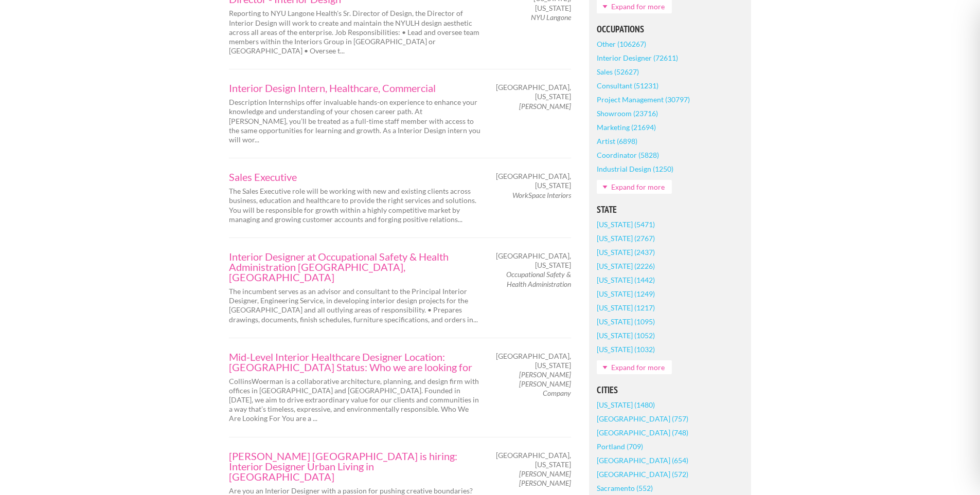 The width and height of the screenshot is (980, 495). What do you see at coordinates (626, 127) in the screenshot?
I see `a: Marketing (21694)` at bounding box center [626, 127].